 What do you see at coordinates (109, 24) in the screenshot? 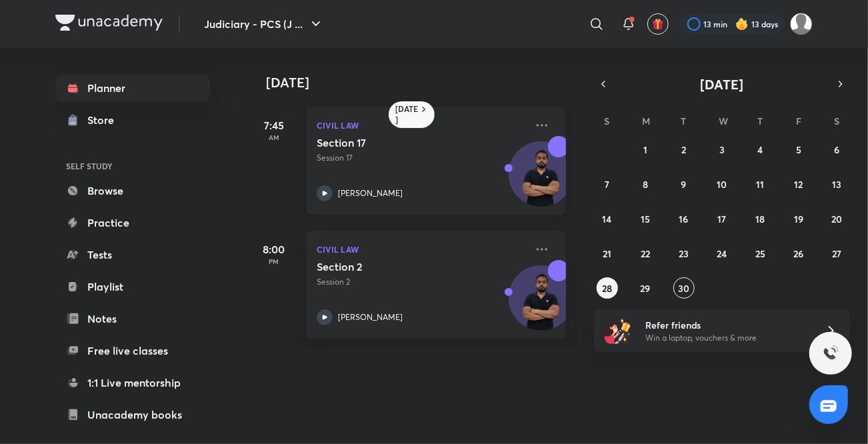
I see `a: Company Logo` at bounding box center [109, 24].